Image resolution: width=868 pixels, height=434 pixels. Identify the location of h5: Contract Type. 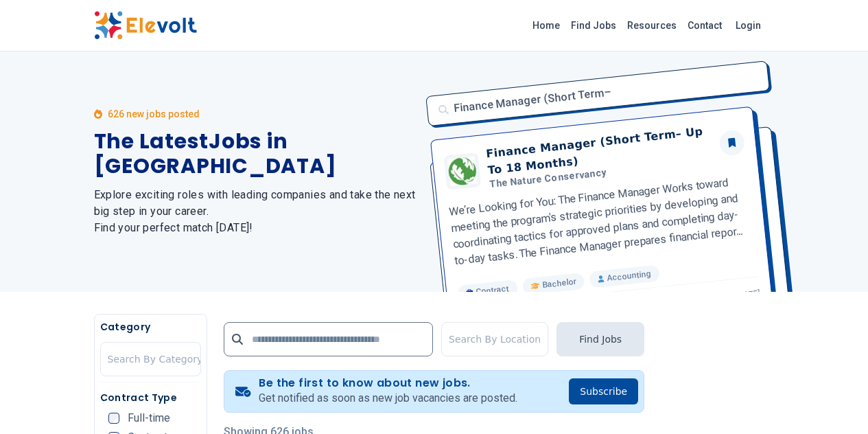
(150, 398).